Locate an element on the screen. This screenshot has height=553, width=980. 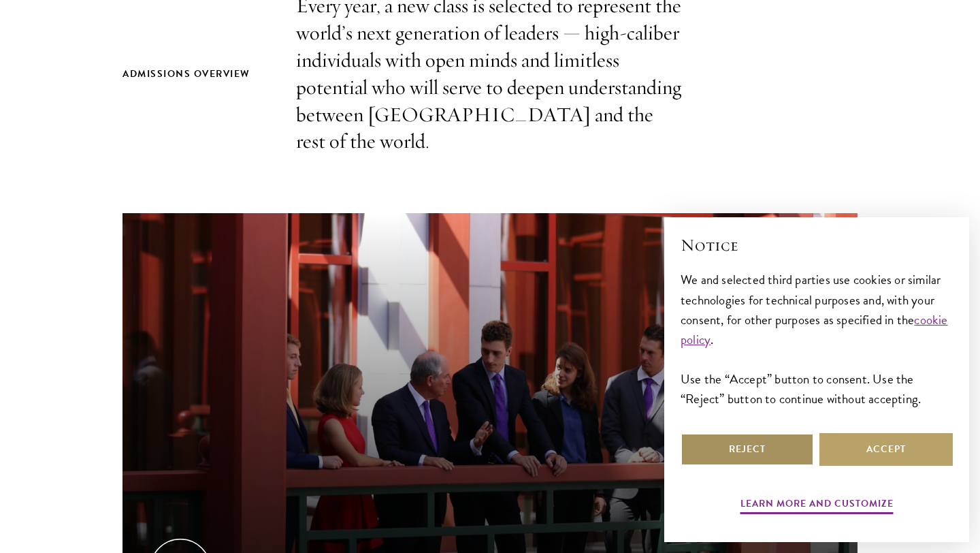
div: We and selected third parties use cookies or similar technologies for technical purposes and, wit... is located at coordinates (817, 338).